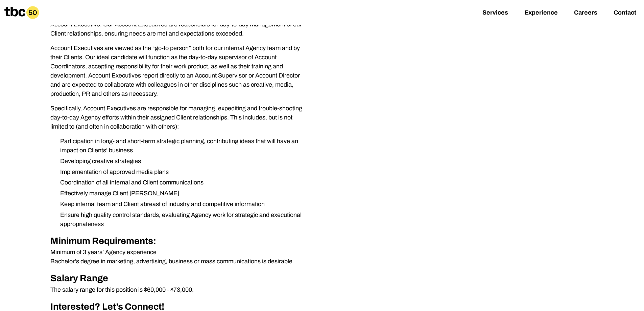  What do you see at coordinates (180, 71) in the screenshot?
I see `p: Account Executives are viewed as the “go-to person” both for our internal Agency team and by thei...` at bounding box center [180, 71].